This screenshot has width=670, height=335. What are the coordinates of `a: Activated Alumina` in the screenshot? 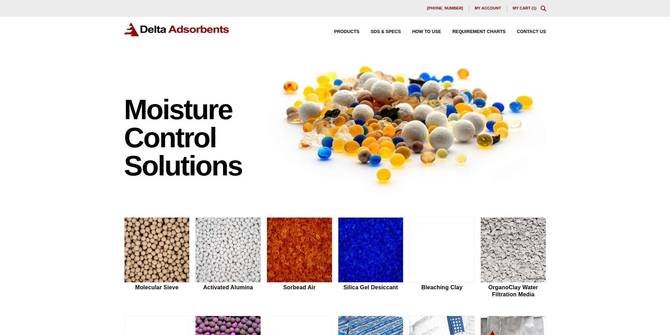 It's located at (228, 258).